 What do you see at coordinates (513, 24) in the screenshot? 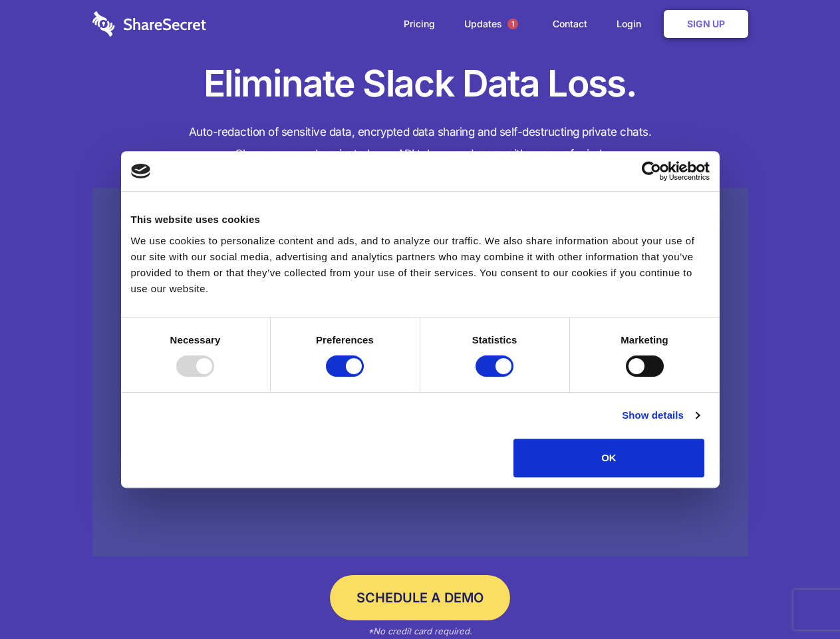
I see `span: 1` at bounding box center [513, 24].